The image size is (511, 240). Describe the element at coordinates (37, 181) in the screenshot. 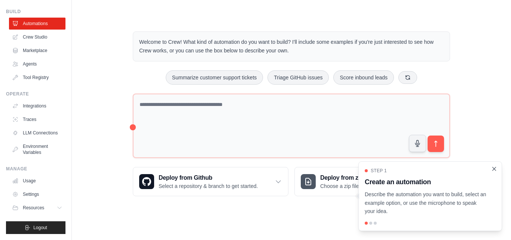

I see `a: Usage` at that location.